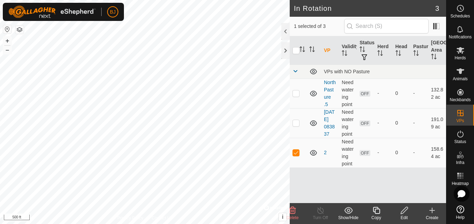 The height and width of the screenshot is (224, 474). What do you see at coordinates (113, 12) in the screenshot?
I see `span: BJ` at bounding box center [113, 12].